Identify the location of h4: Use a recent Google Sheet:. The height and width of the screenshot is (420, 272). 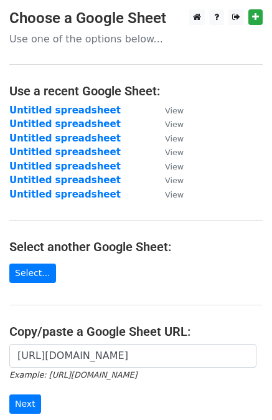
(136, 91).